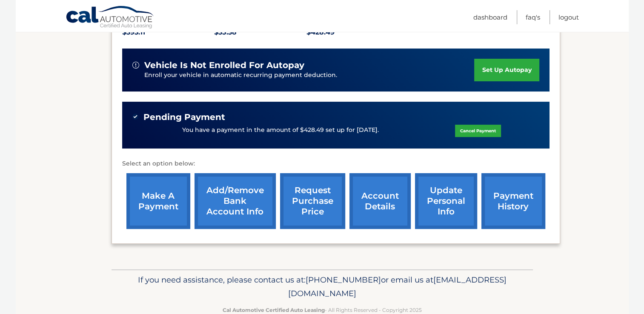  Describe the element at coordinates (136, 65) in the screenshot. I see `img: alert-white.svg` at that location.